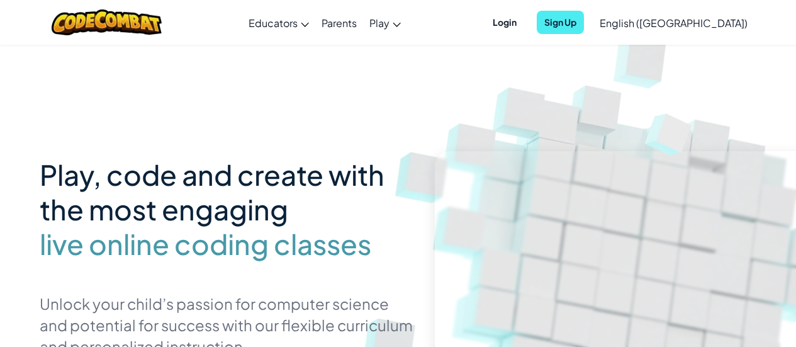  I want to click on span: Play, so click(379, 23).